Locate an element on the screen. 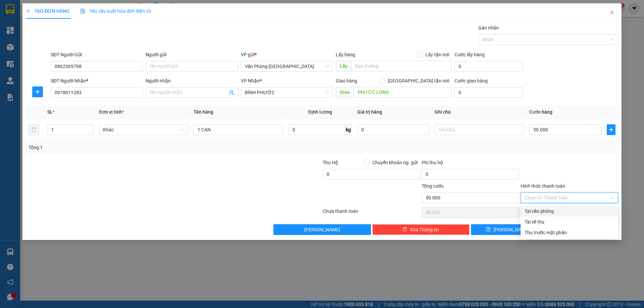 The width and height of the screenshot is (644, 308). span: close is located at coordinates (612, 12).